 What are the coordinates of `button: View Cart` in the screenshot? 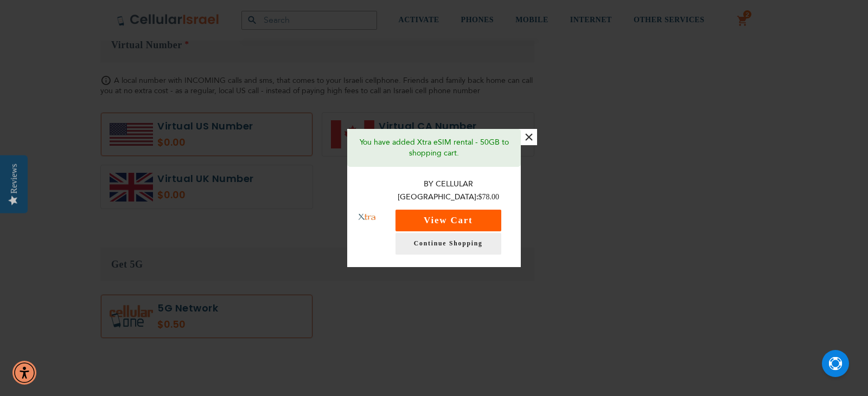 It's located at (448, 221).